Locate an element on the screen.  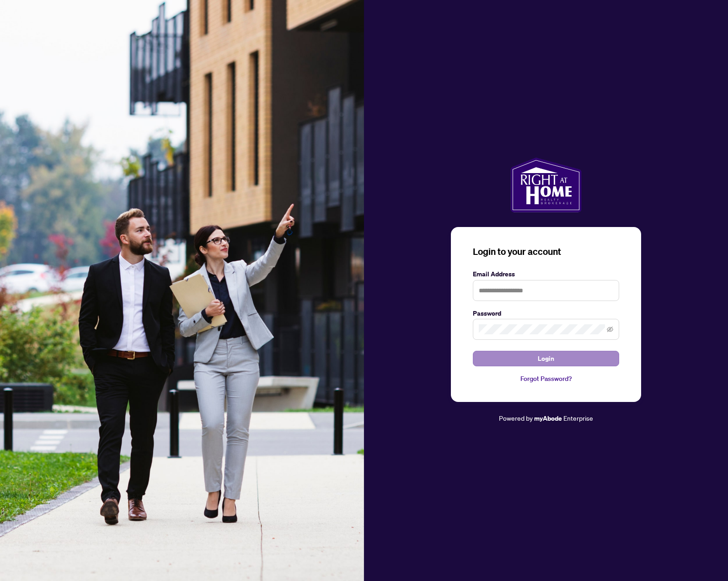
h3: Login to your account is located at coordinates (546, 252).